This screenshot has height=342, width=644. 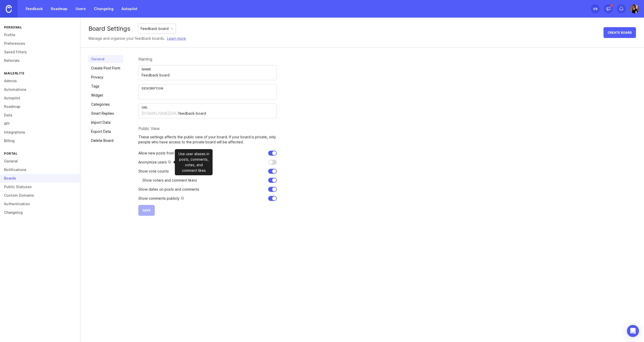 I want to click on a: Import Data, so click(x=106, y=123).